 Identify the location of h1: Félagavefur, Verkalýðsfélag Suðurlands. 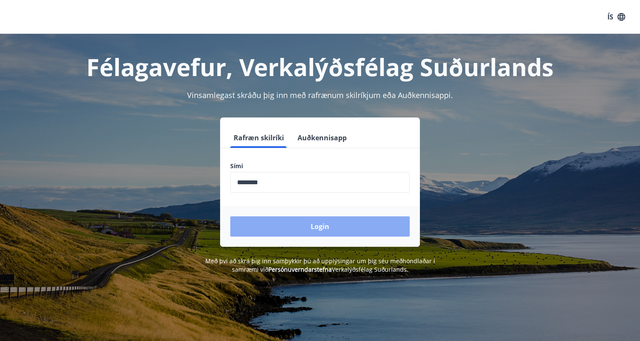
(320, 67).